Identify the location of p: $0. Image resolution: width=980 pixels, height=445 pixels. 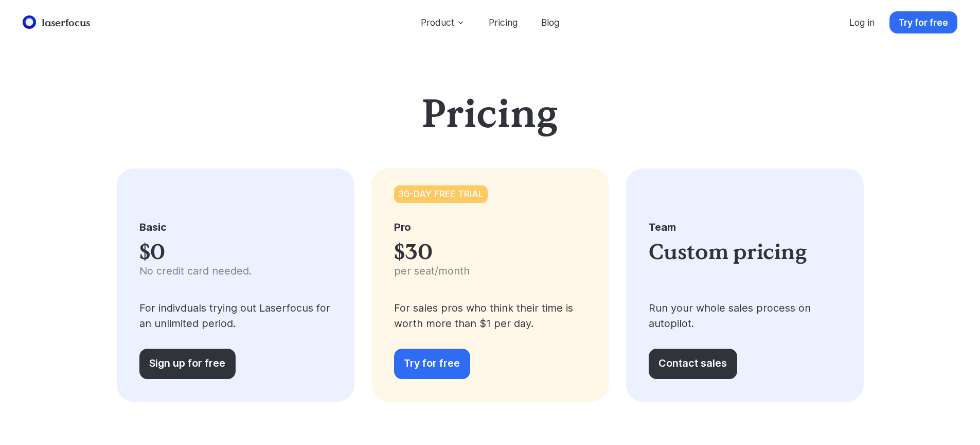
(236, 250).